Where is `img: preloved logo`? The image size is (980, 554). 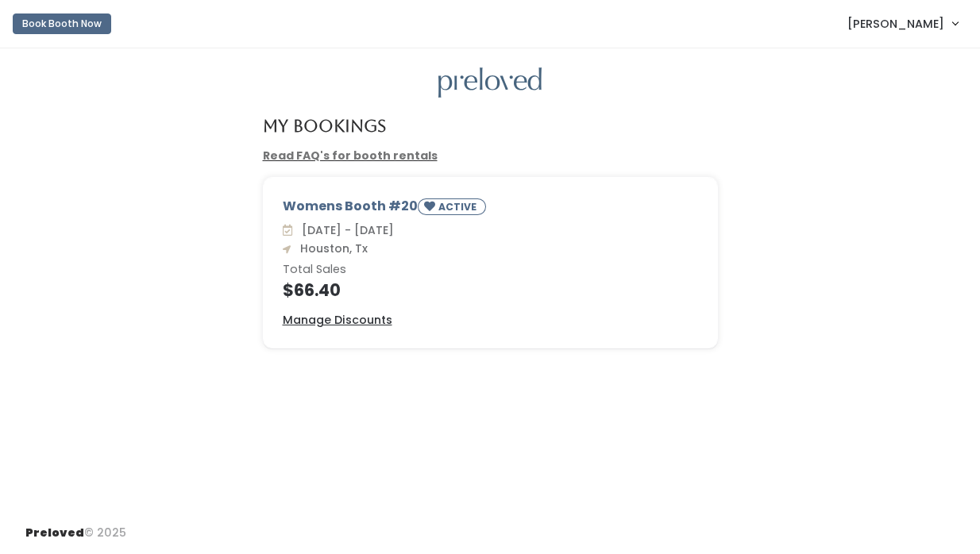
img: preloved logo is located at coordinates (490, 83).